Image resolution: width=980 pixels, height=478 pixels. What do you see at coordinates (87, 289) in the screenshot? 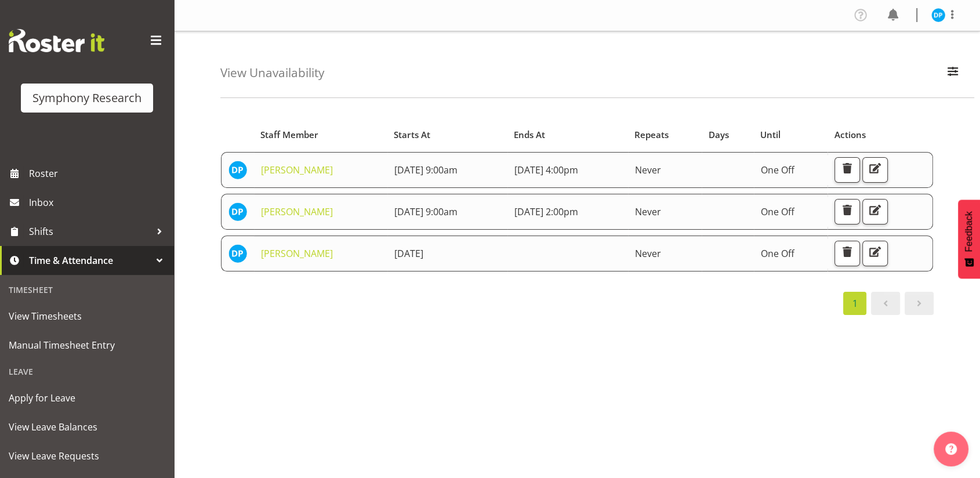
I see `div: Timesheet` at bounding box center [87, 289].